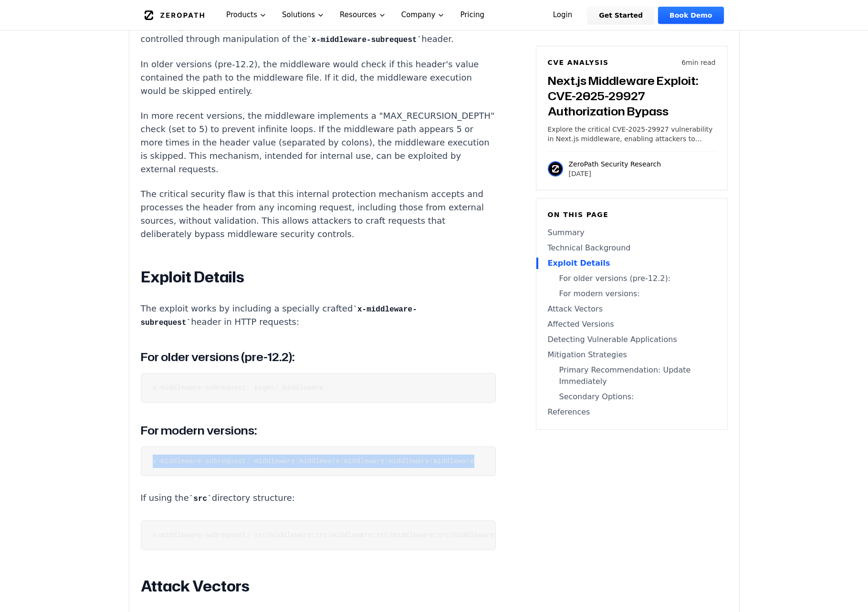 This screenshot has width=868, height=612. Describe the element at coordinates (632, 279) in the screenshot. I see `a: For older versions (pre-12.2):` at that location.